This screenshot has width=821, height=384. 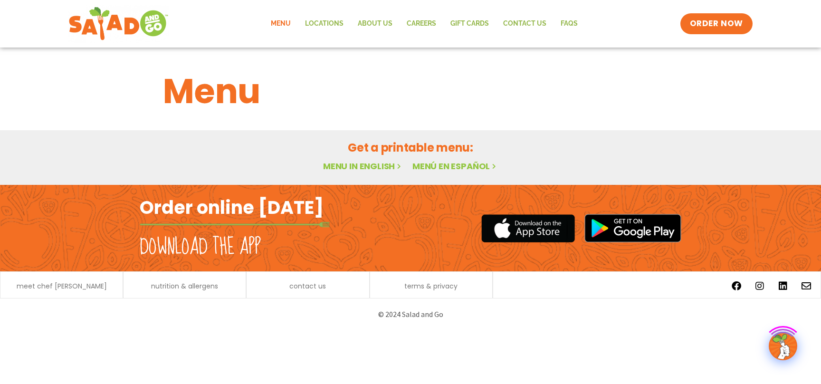 I want to click on a: Menú en español, so click(x=455, y=166).